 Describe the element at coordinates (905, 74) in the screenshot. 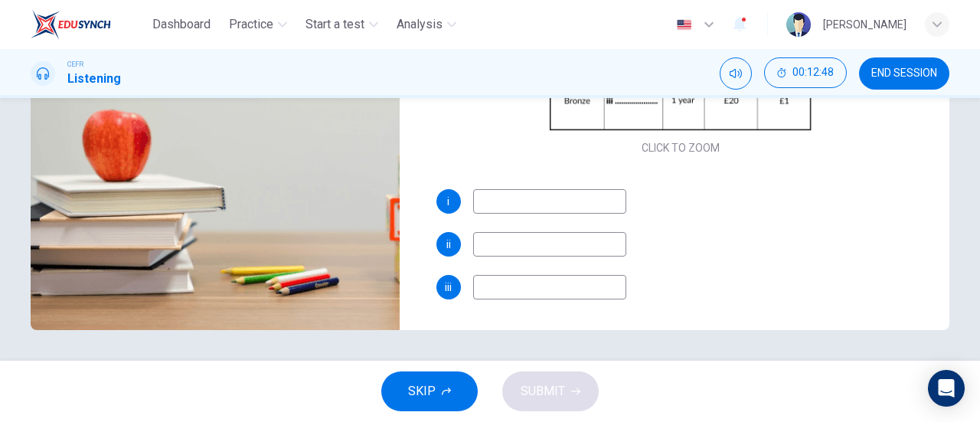

I see `span: END SESSION` at that location.